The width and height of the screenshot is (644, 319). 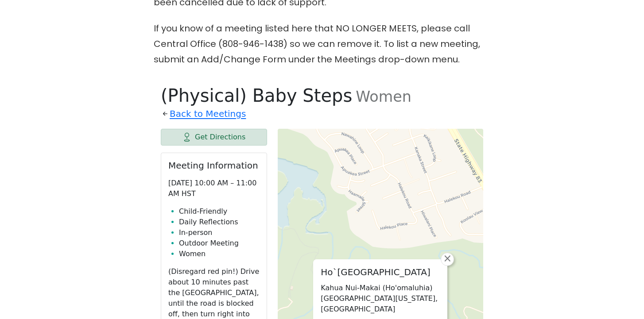 What do you see at coordinates (219, 232) in the screenshot?
I see `li: In-person` at bounding box center [219, 232].